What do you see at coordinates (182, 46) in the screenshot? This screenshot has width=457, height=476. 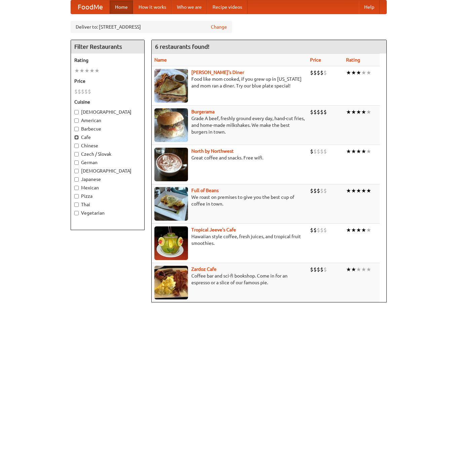 I see `ng-pluralize: 6 restaurants found!` at bounding box center [182, 46].